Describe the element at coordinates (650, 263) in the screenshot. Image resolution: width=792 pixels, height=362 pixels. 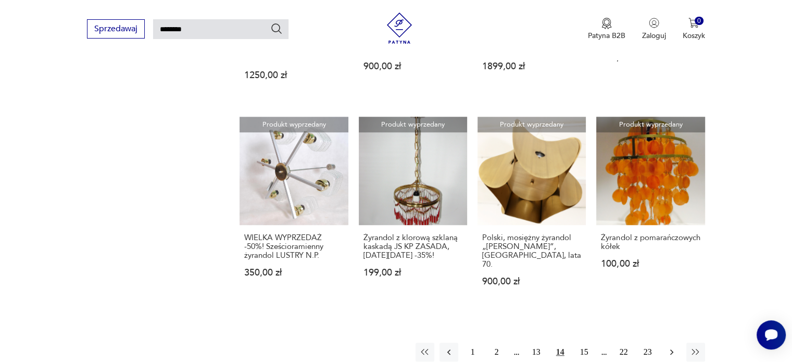
I see `p: 100,00 zł` at that location.